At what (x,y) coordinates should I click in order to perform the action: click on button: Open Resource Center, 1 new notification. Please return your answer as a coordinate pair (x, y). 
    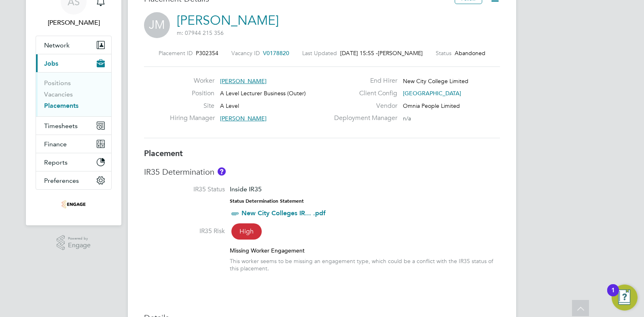
    Looking at the image, I should click on (625, 297).